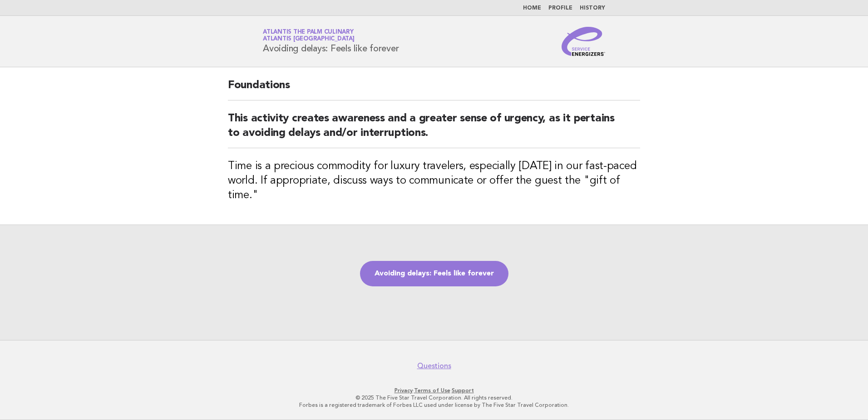  Describe the element at coordinates (434, 405) in the screenshot. I see `p: Forbes is a registered trademark of Forbes LLC used under license by The Five Star Travel Corpora...` at that location.